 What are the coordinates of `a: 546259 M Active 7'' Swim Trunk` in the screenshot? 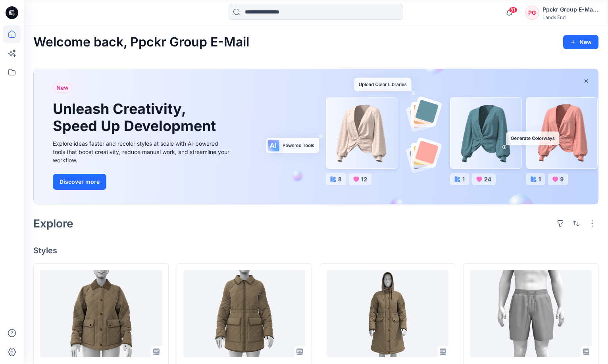 It's located at (531, 313).